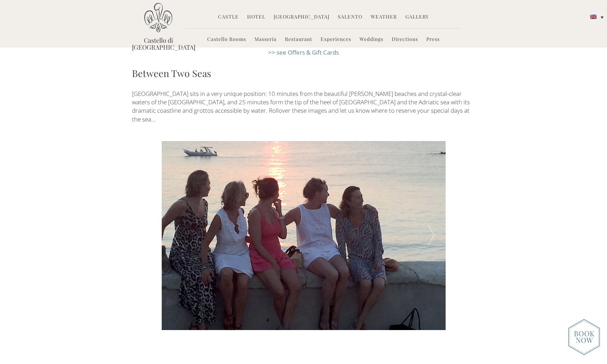 Image resolution: width=607 pixels, height=364 pixels. Describe the element at coordinates (304, 52) in the screenshot. I see `a: >> see Offers & Gift Cards` at that location.